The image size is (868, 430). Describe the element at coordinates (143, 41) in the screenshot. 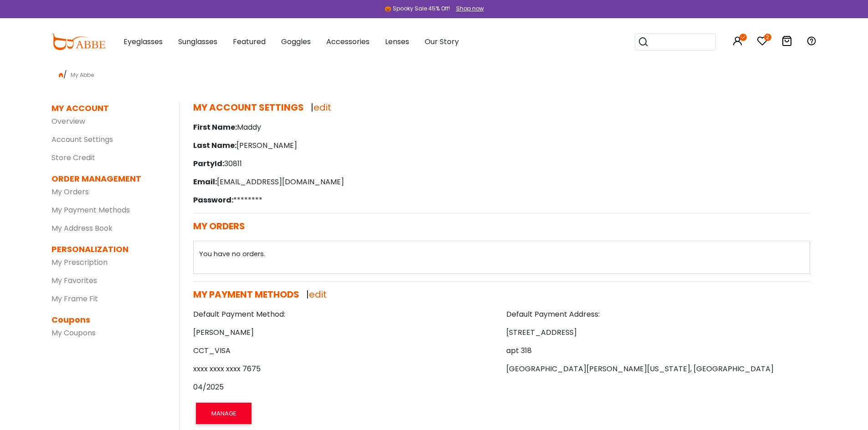

I see `span: Eyeglasses` at that location.